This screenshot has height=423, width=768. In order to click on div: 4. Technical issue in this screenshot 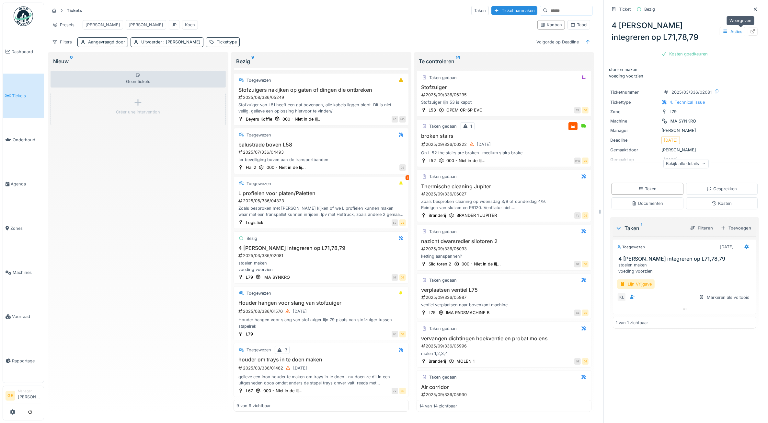, I will do `click(687, 102)`.